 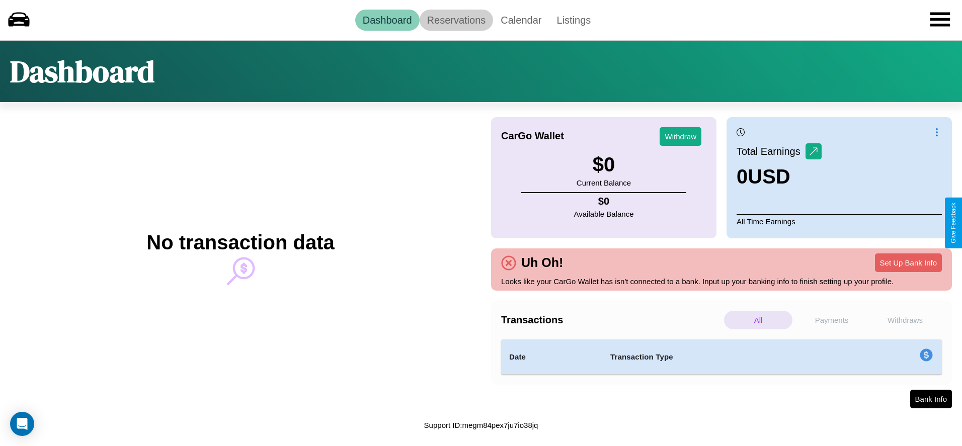 I want to click on p: Support ID: megm84pex7ju7io38jq, so click(x=481, y=425).